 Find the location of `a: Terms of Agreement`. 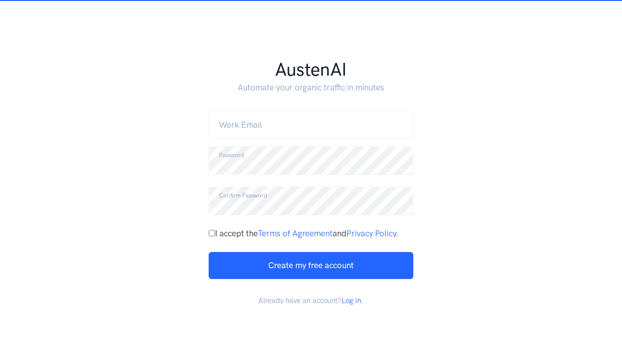

a: Terms of Agreement is located at coordinates (295, 233).